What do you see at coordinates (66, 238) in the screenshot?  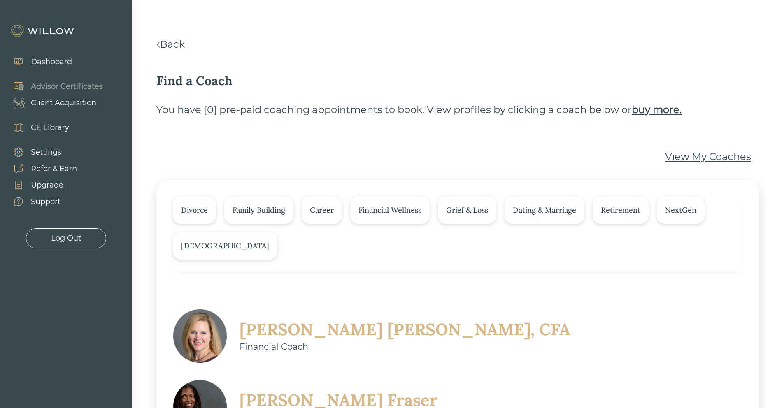 I see `div: Log Out` at bounding box center [66, 238].